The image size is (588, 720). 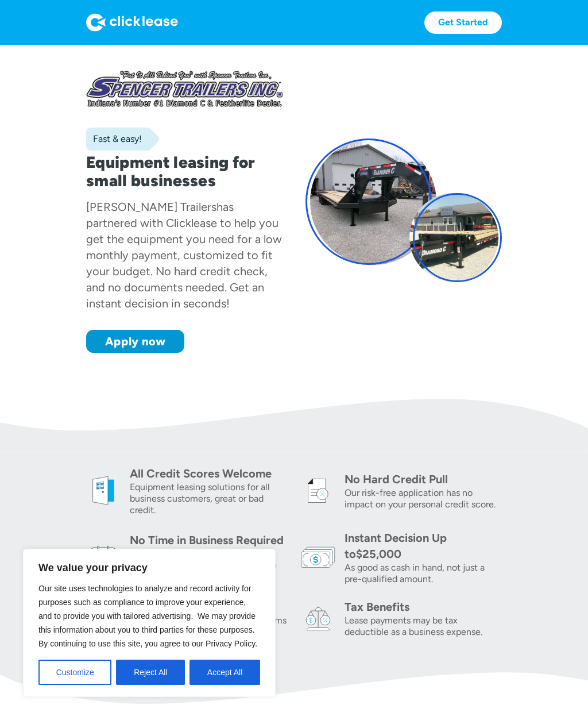 What do you see at coordinates (209, 565) in the screenshot?
I see `div: We approve the small businesses, start-ups, and weekend warriors the other guys deny.` at bounding box center [209, 565].